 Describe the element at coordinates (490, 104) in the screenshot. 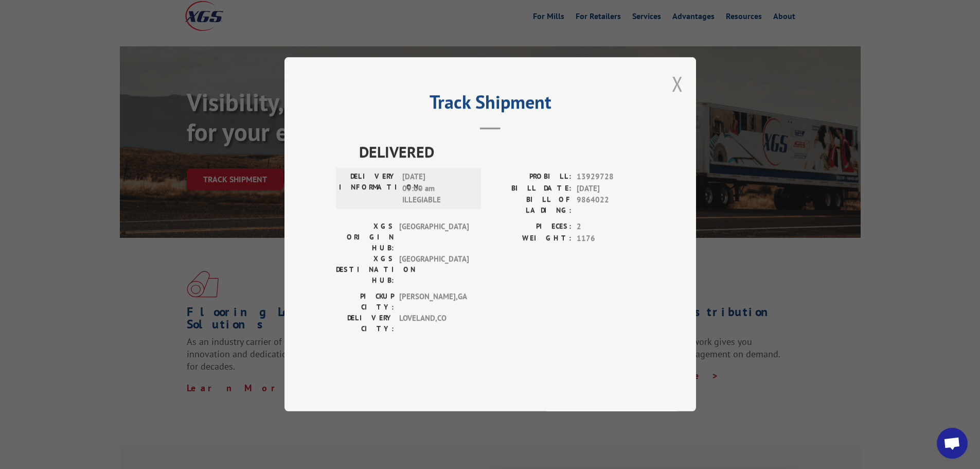

I see `h2: Track Shipment` at that location.